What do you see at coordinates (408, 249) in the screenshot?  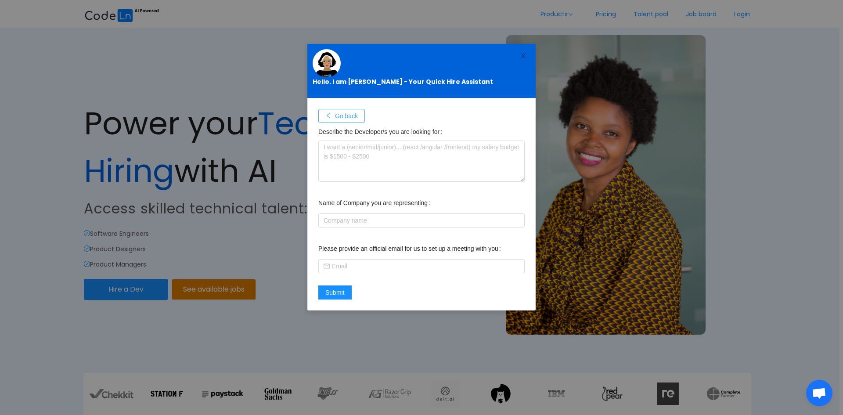 I see `span: Please provide an official email for us to set up a meeting with you` at bounding box center [408, 249].